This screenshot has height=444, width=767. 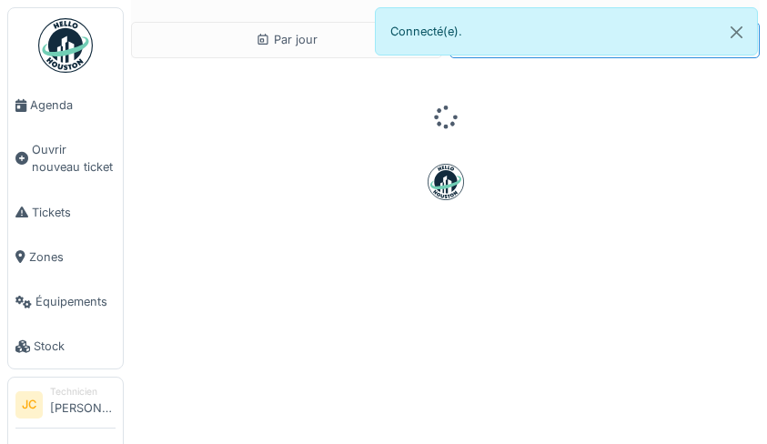 I want to click on a: Équipements, so click(x=66, y=301).